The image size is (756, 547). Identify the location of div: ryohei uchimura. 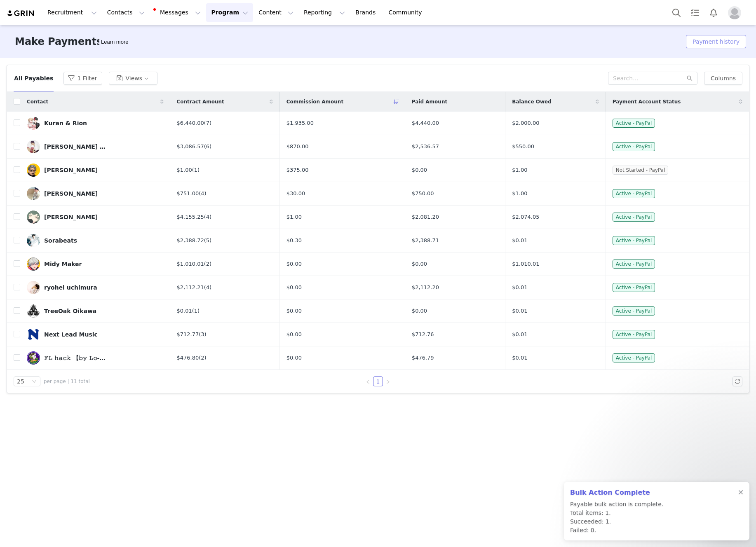
(71, 288).